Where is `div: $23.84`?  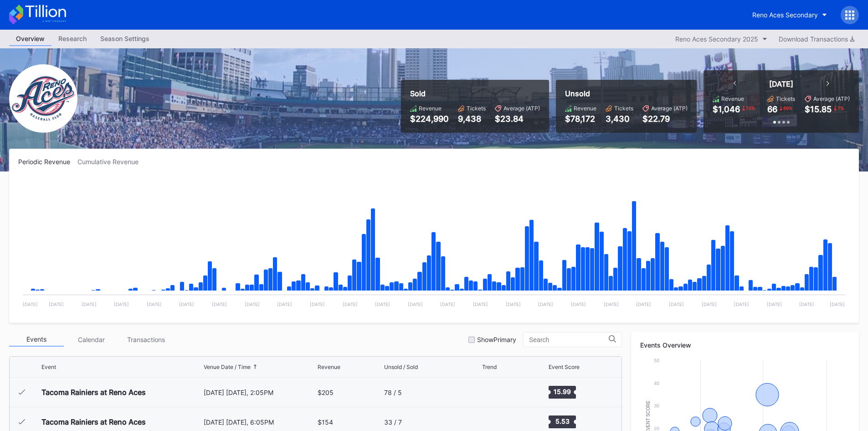 div: $23.84 is located at coordinates (517, 119).